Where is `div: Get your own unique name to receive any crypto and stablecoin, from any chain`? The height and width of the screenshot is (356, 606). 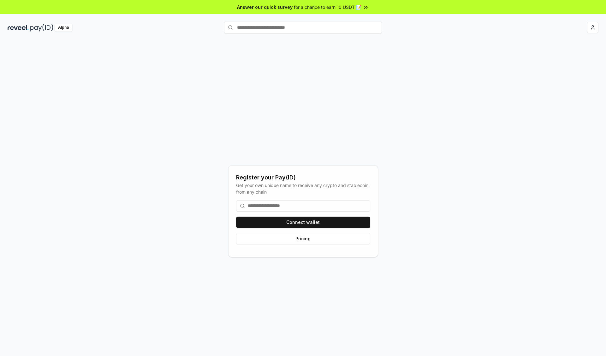
div: Get your own unique name to receive any crypto and stablecoin, from any chain is located at coordinates (303, 189).